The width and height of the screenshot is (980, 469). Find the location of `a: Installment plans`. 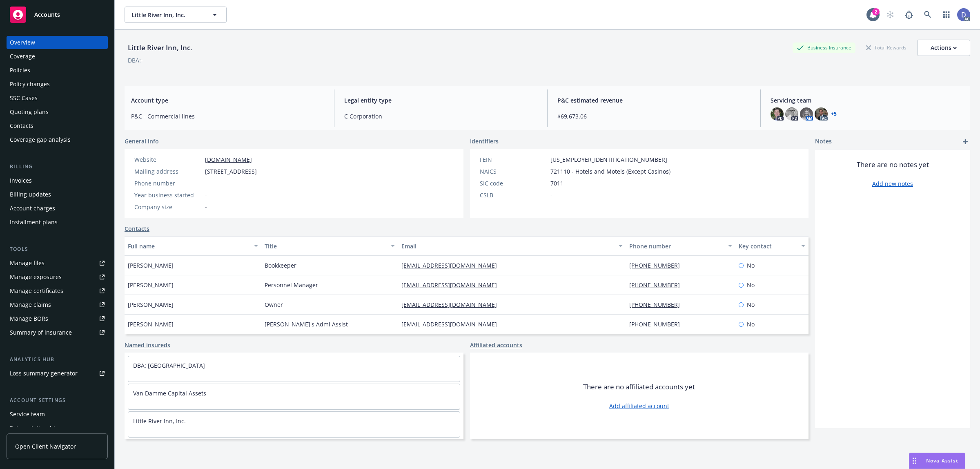

a: Installment plans is located at coordinates (57, 222).